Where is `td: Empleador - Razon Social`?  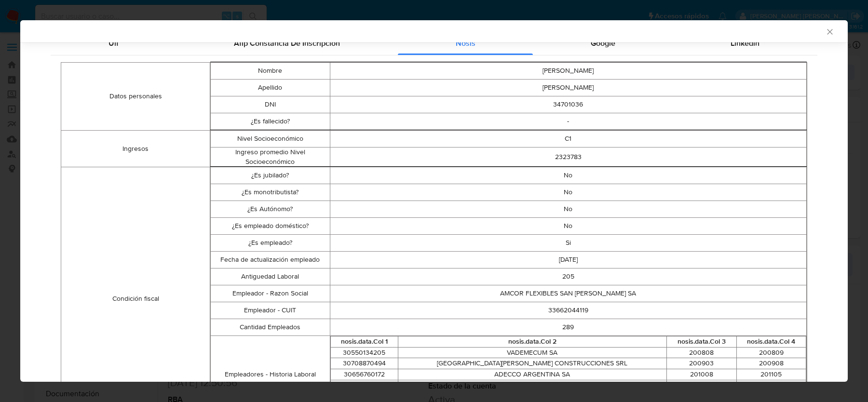 td: Empleador - Razon Social is located at coordinates (270, 294).